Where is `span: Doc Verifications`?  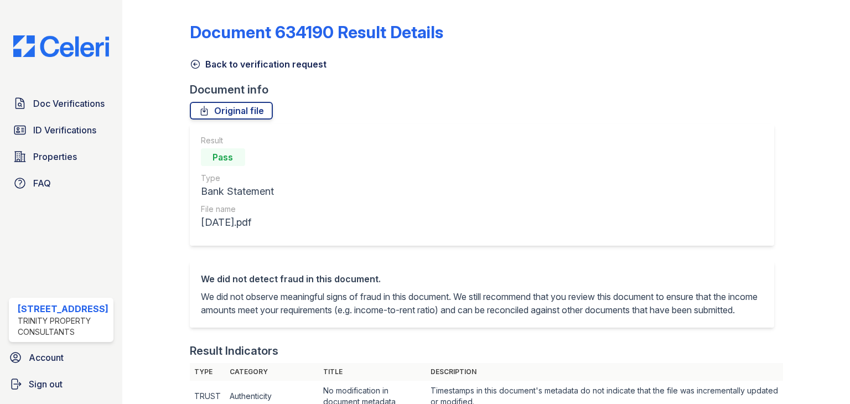 span: Doc Verifications is located at coordinates (69, 104).